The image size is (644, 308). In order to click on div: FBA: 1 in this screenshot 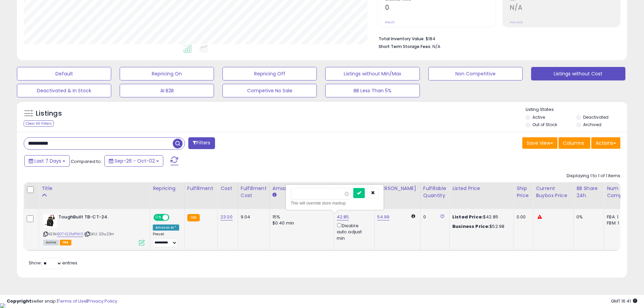, I will do `click(618, 217)`.